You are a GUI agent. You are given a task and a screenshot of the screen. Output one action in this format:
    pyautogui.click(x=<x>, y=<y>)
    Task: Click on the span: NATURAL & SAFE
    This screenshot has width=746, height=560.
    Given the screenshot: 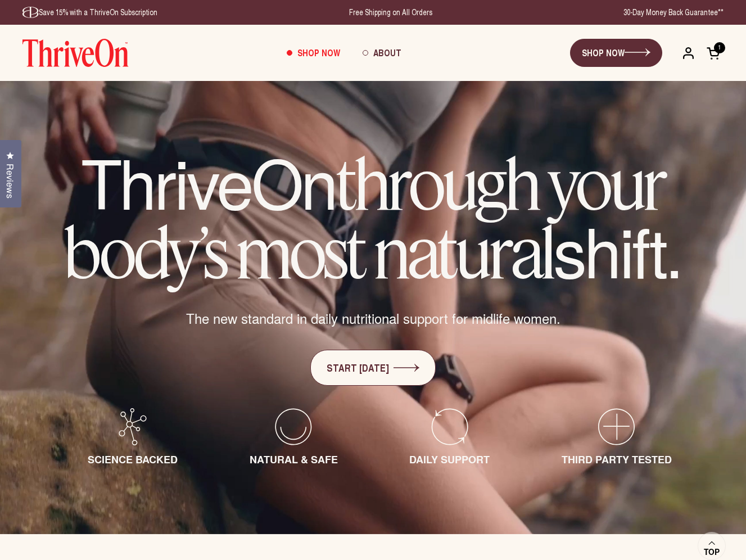 What is the action you would take?
    pyautogui.click(x=293, y=459)
    